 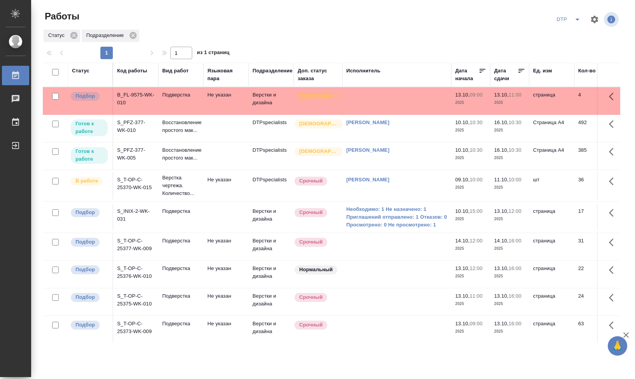 I want to click on td: Страница А4, so click(x=552, y=156).